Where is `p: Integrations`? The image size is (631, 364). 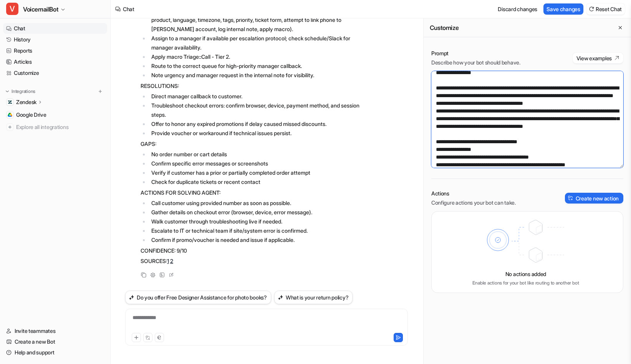
p: Integrations is located at coordinates (23, 91).